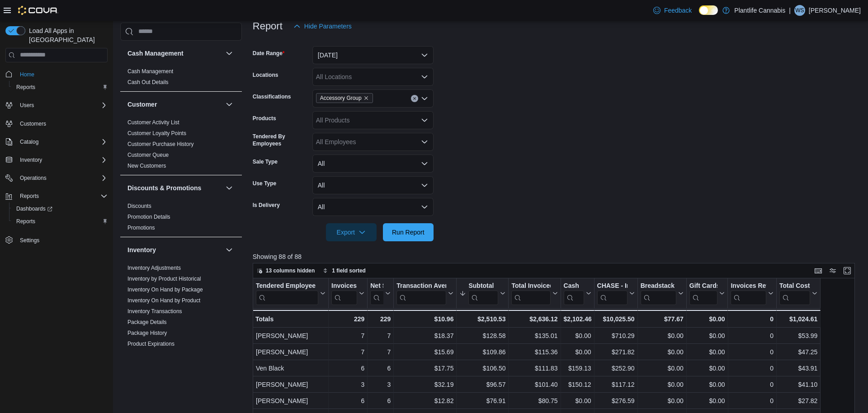  What do you see at coordinates (535, 293) in the screenshot?
I see `button: Total Invoiced` at bounding box center [535, 293].